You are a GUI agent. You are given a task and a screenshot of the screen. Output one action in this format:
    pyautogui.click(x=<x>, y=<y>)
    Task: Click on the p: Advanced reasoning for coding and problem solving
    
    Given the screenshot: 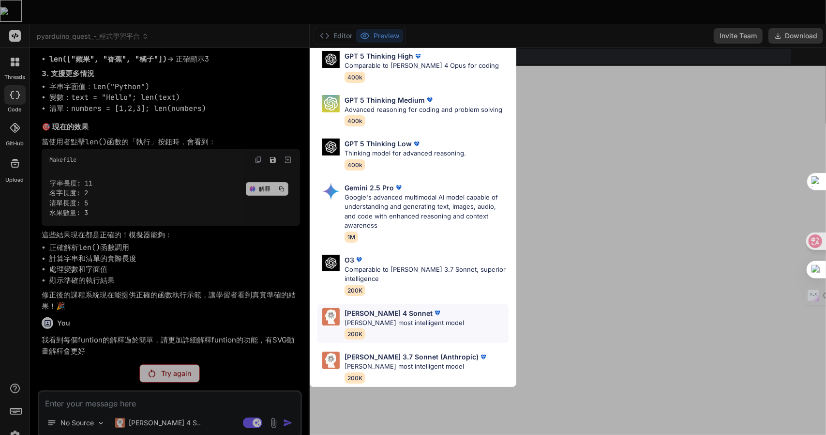 What is the action you would take?
    pyautogui.click(x=424, y=110)
    